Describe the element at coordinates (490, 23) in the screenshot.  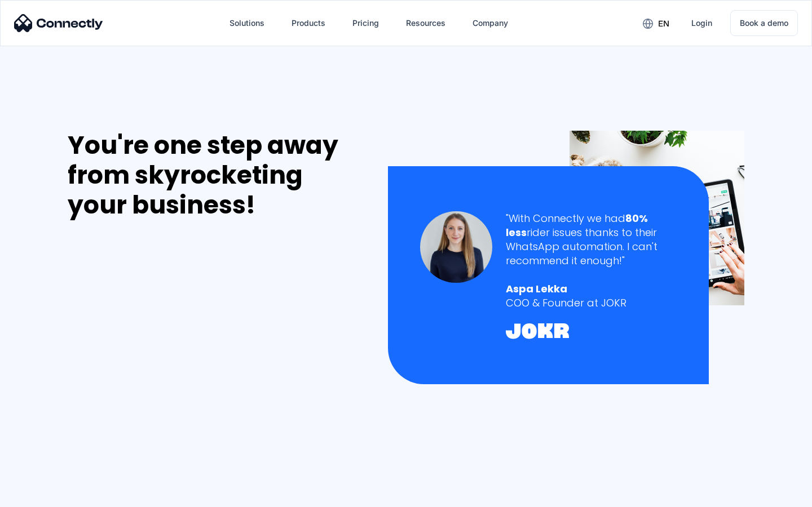
I see `div: Company` at that location.